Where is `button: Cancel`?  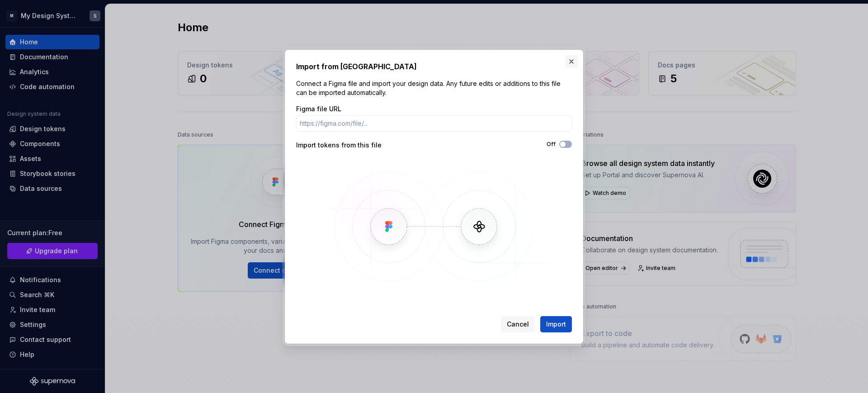 button: Cancel is located at coordinates (518, 324).